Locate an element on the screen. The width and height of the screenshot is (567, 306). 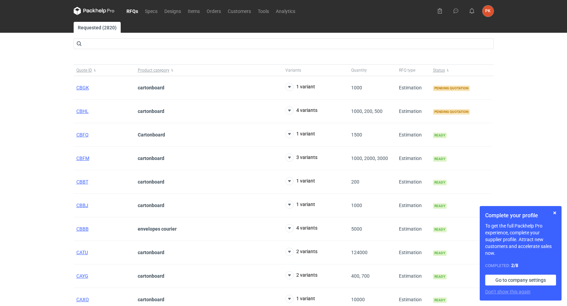
a: Go to company settings is located at coordinates (521, 280).